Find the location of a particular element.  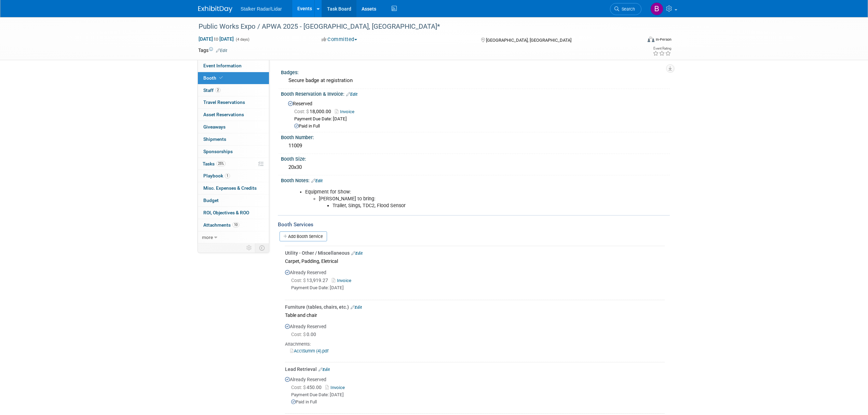

a: Event Information is located at coordinates (233, 65).